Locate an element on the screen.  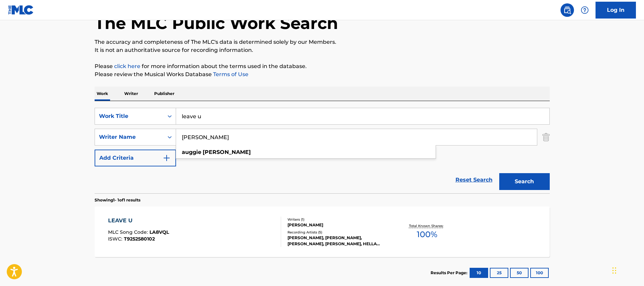
p: Results Per Page: is located at coordinates (450, 273).